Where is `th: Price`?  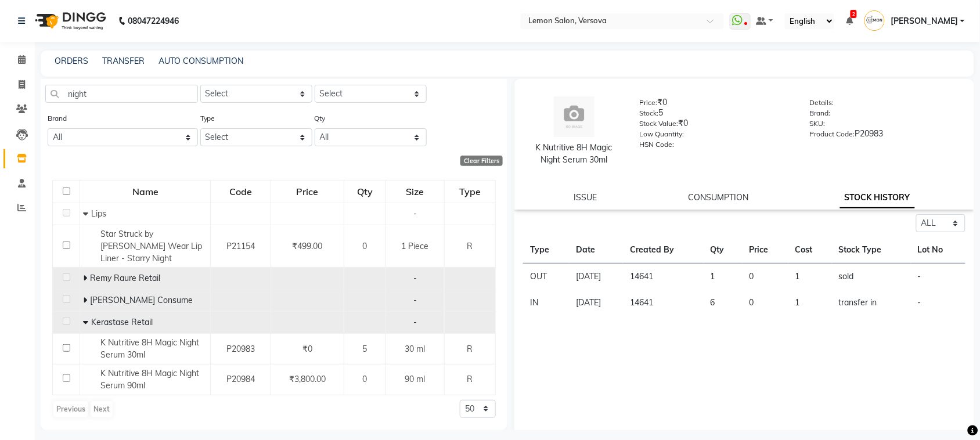
th: Price is located at coordinates (766, 250).